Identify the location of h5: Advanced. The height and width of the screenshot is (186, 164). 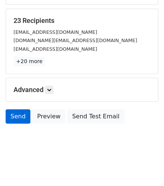
(82, 90).